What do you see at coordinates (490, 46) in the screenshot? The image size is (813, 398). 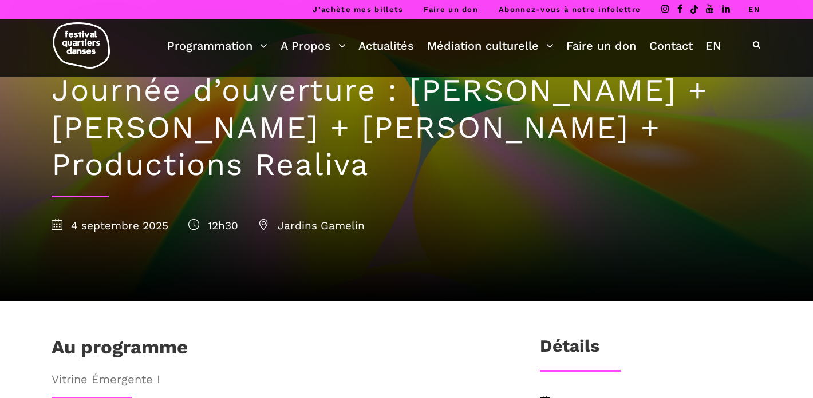 I see `a: Médiation culturelle` at bounding box center [490, 46].